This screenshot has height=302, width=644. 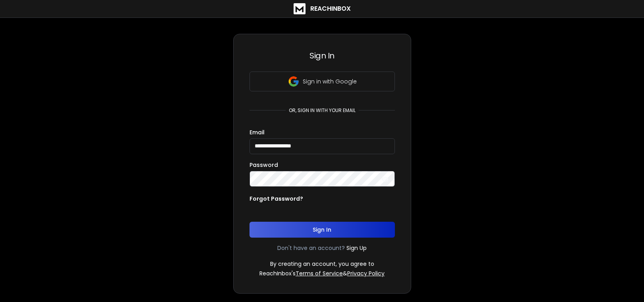 What do you see at coordinates (366, 273) in the screenshot?
I see `span: Privacy Policy` at bounding box center [366, 273].